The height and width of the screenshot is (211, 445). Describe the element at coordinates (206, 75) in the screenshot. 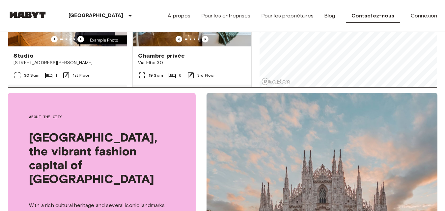

I see `span: 3rd Floor` at that location.